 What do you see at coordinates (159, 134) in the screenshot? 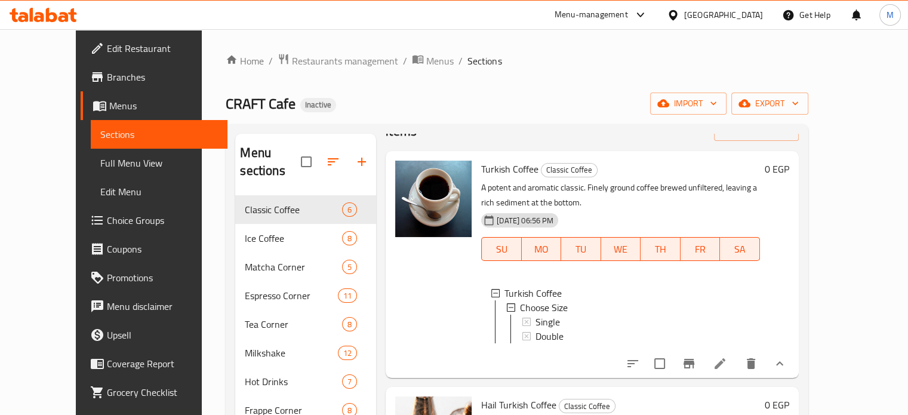
I see `a: Sections` at bounding box center [159, 134].